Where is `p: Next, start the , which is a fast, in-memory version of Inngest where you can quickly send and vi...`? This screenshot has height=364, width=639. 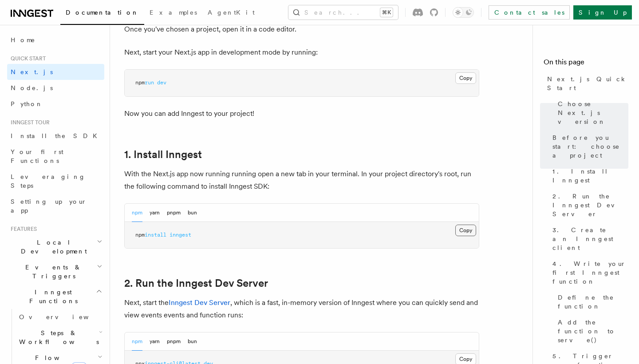
p: Next, start the , which is a fast, in-memory version of Inngest where you can quickly send and vi... is located at coordinates (302, 309).